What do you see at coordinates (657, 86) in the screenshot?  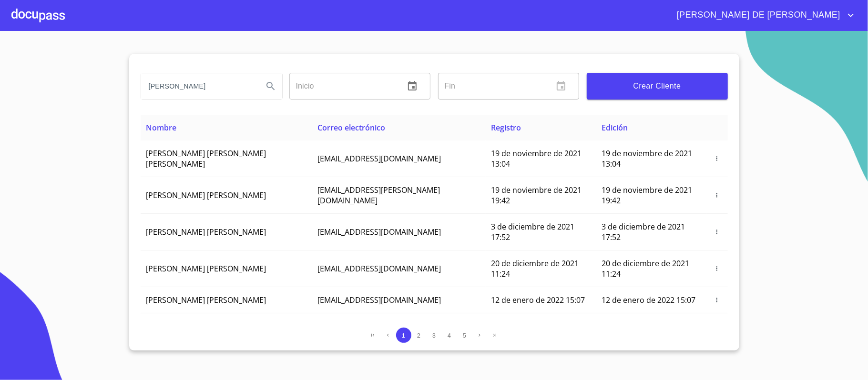 I see `button: Crear Cliente` at bounding box center [657, 86].